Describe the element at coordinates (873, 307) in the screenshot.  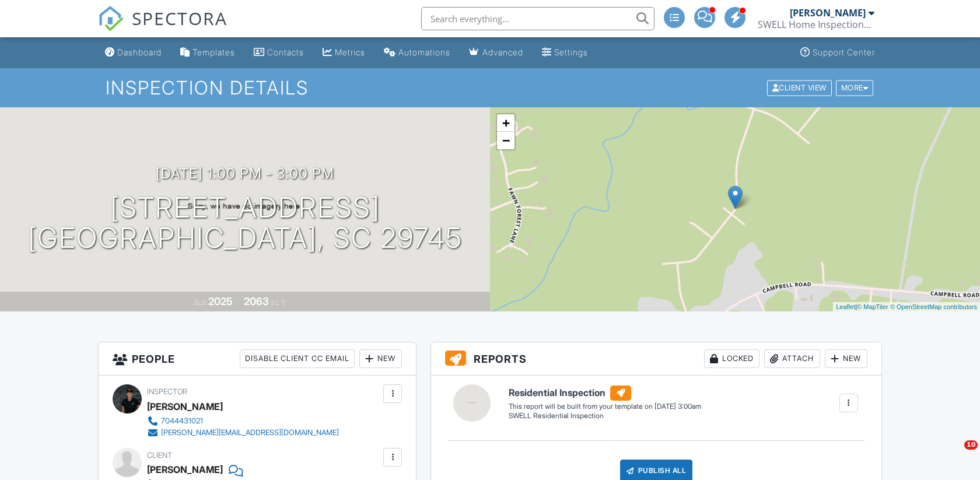
I see `a: © MapTiler` at that location.